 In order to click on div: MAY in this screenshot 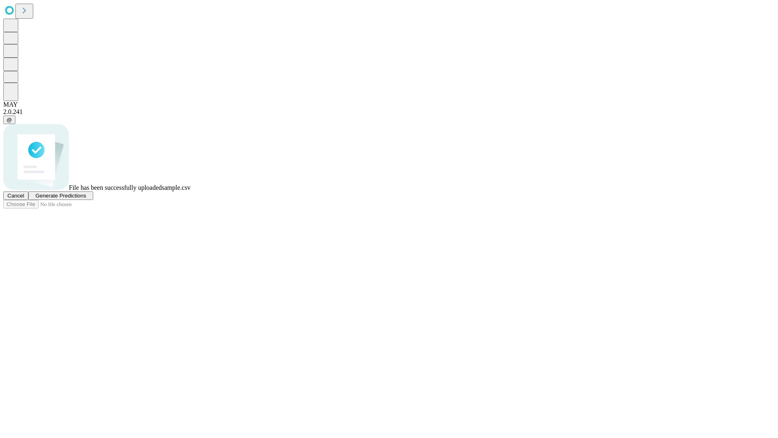, I will do `click(389, 105)`.